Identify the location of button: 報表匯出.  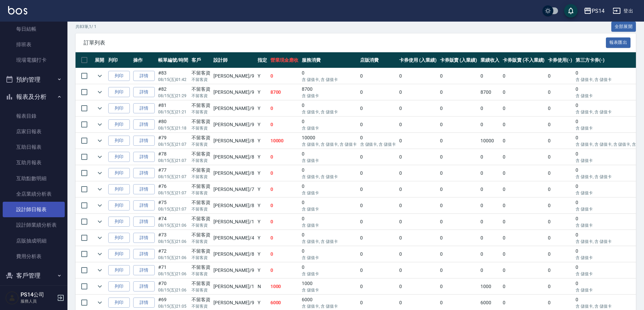
(618, 43).